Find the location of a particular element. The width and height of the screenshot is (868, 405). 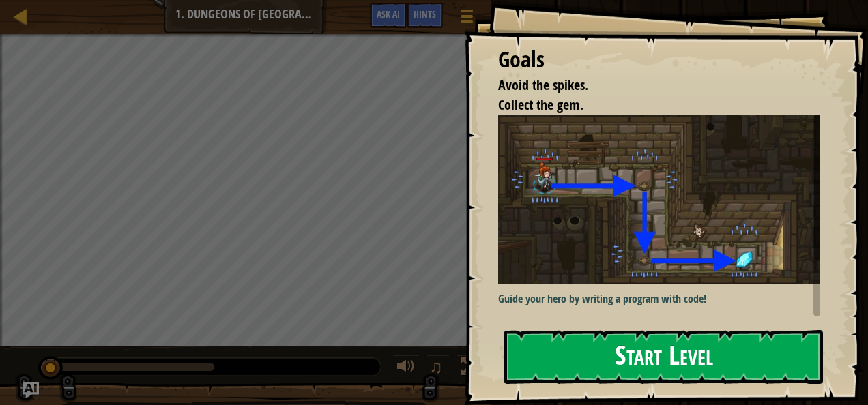

button: Start Level is located at coordinates (663, 357).